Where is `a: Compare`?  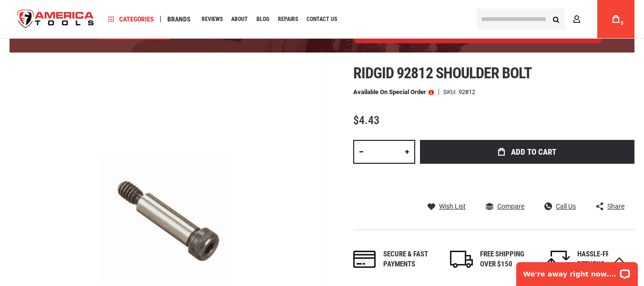
a: Compare is located at coordinates (505, 206).